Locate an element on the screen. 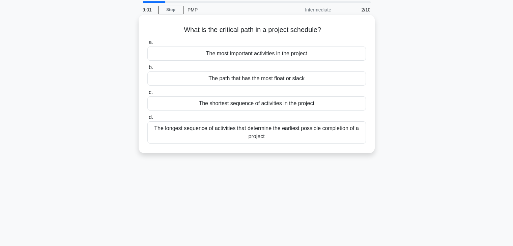 The image size is (513, 246). div: The shortest sequence of activities in the project is located at coordinates (257, 104).